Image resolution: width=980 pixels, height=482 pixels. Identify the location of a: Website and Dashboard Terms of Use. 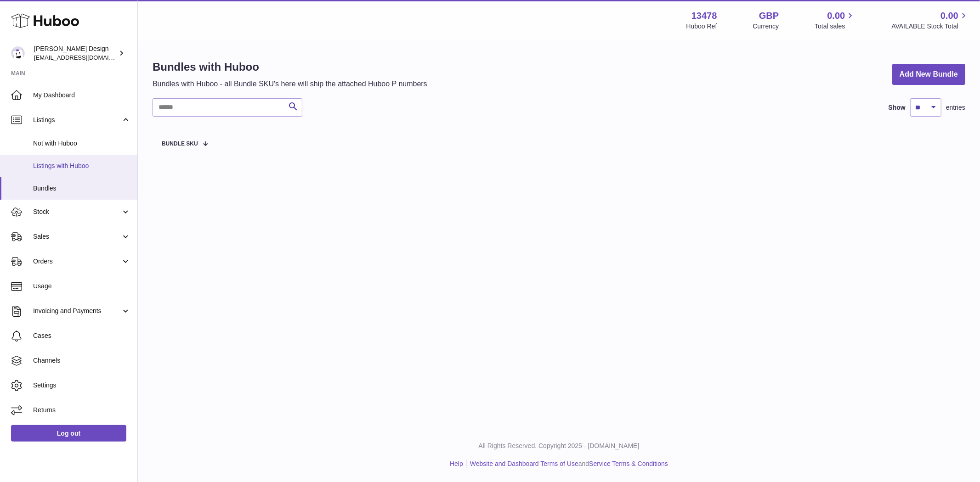
(524, 463).